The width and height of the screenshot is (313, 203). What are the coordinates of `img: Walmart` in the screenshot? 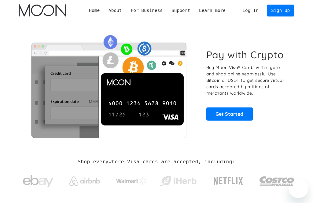 It's located at (131, 181).